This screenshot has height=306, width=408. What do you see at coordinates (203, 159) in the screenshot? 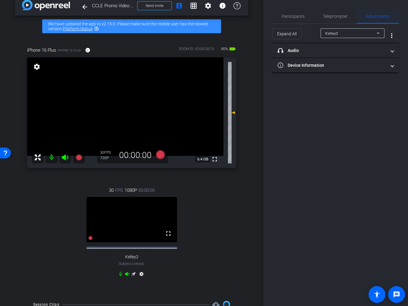
I see `span: 6.4 GB` at bounding box center [203, 159].